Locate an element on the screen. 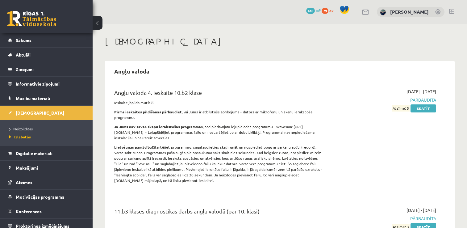  a: Sākums is located at coordinates (46, 40).